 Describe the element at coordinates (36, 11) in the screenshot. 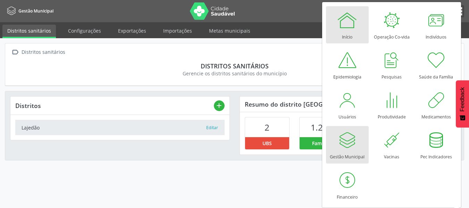

I see `span: Gestão Municipal` at that location.